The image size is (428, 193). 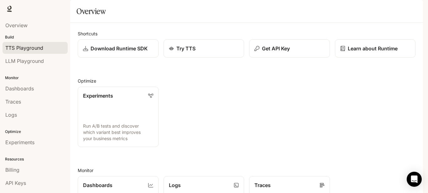 What do you see at coordinates (375, 49) in the screenshot?
I see `a: Learn about Runtime` at bounding box center [375, 49].